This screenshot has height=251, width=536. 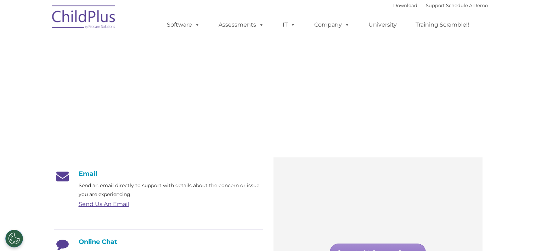 What do you see at coordinates (104, 204) in the screenshot?
I see `a: Send Us An Email` at bounding box center [104, 204].